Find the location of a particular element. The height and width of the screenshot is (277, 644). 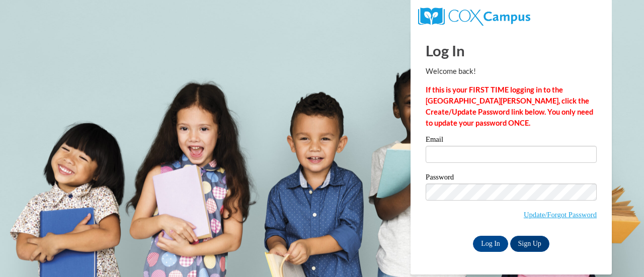

h1: Log In is located at coordinates (511, 51).